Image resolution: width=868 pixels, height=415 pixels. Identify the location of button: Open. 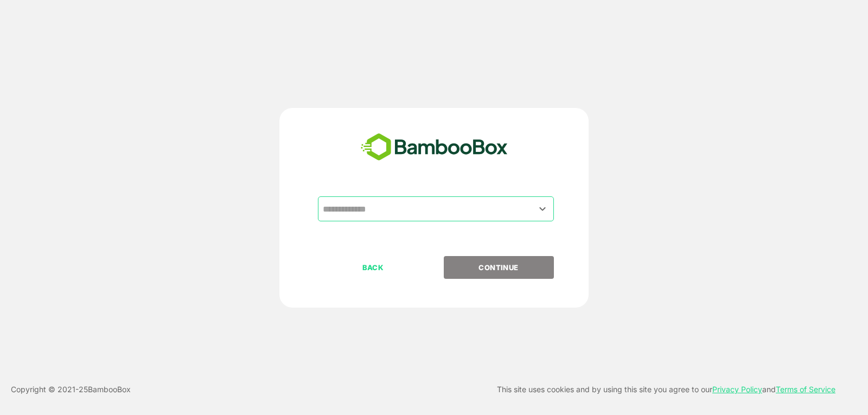
(543, 208).